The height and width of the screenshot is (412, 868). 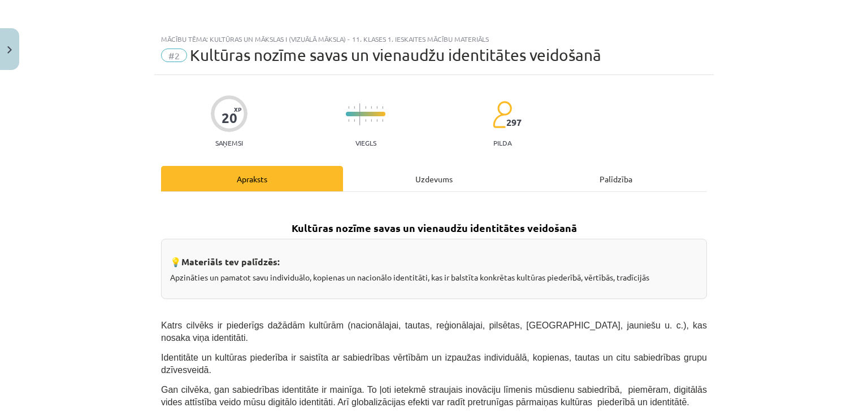 I want to click on img: icon-close-lesson-0947bae3869378f0d4975bcd49f059093ad1ed9edebbc8119c70593378902aed.svg, so click(x=10, y=50).